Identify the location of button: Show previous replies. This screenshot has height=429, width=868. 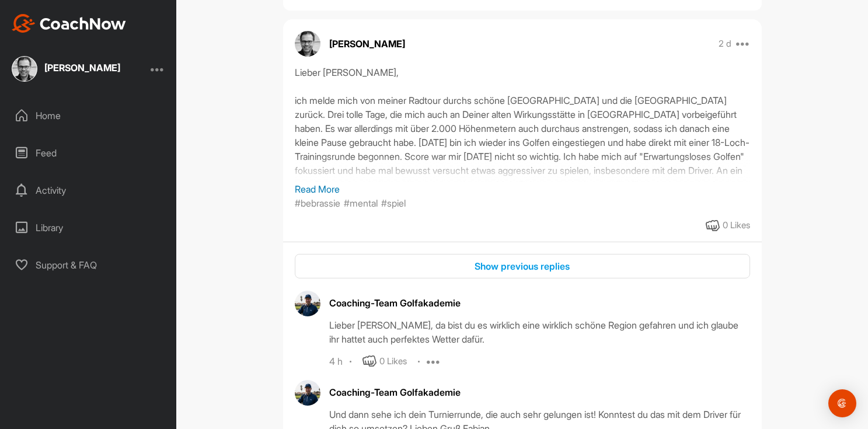
(523, 267).